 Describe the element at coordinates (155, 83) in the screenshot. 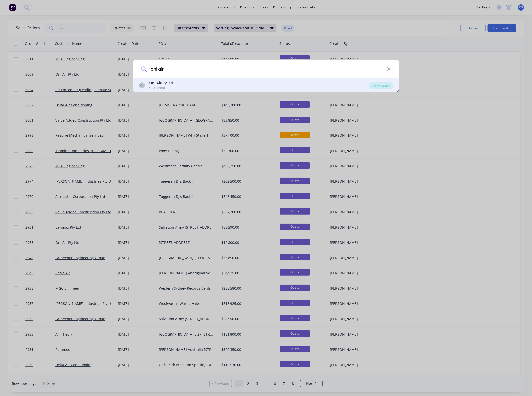

I see `b: Oni Air` at that location.